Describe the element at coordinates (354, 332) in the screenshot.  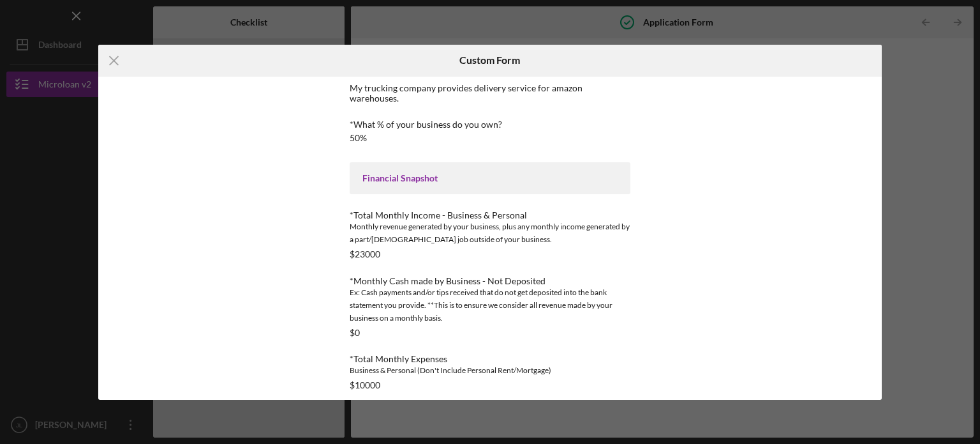
I see `div: $0` at that location.